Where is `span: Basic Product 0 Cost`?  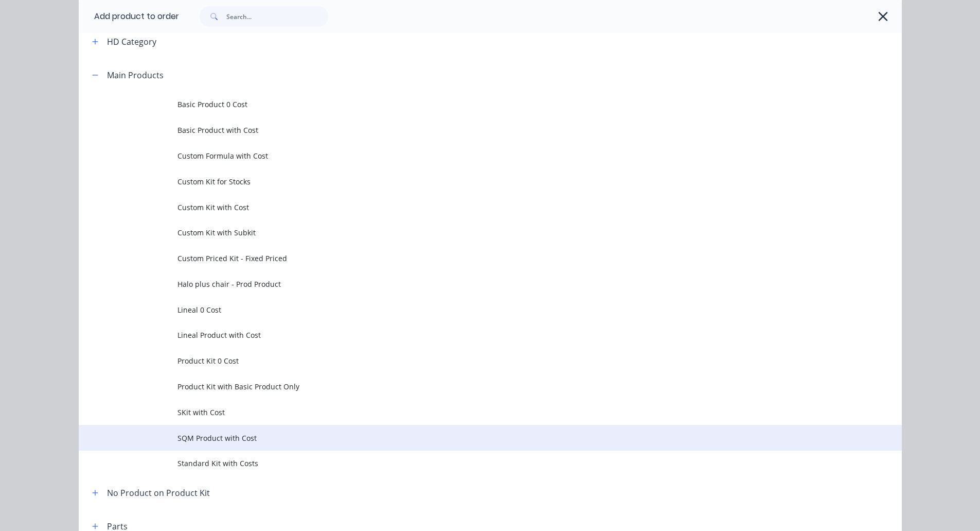 span: Basic Product 0 Cost is located at coordinates (467, 104).